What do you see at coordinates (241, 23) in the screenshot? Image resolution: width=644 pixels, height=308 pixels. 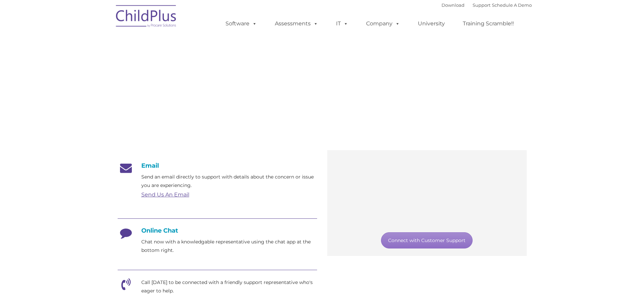 I see `a: Software` at bounding box center [241, 23].